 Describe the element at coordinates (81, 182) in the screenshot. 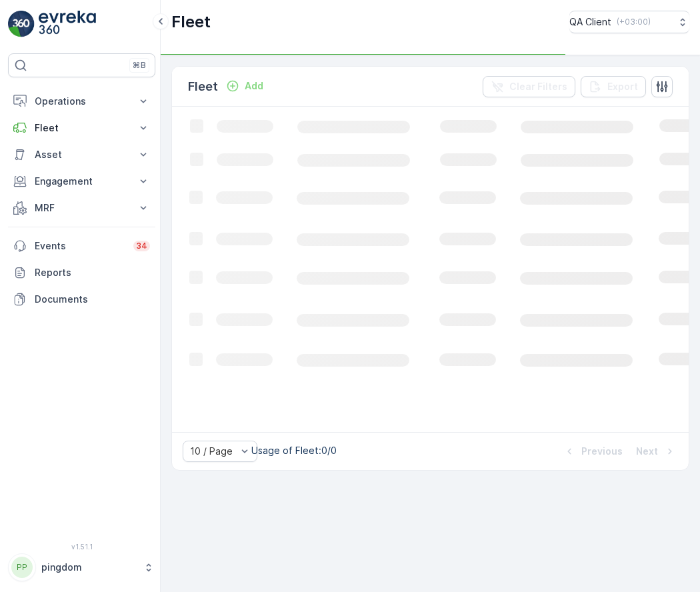

I see `p: Engagement` at that location.